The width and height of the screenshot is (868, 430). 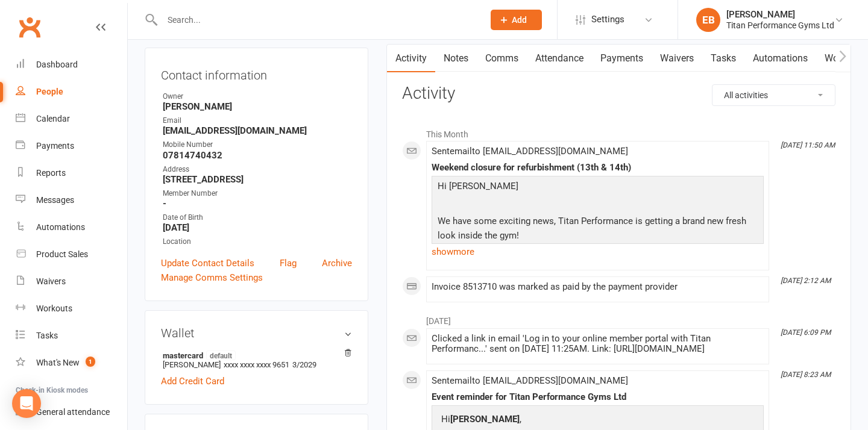 I want to click on strong: 07814740432, so click(x=257, y=156).